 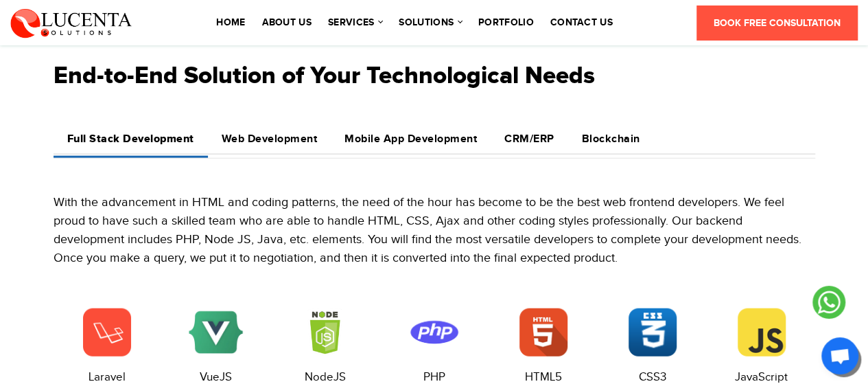 What do you see at coordinates (840, 356) in the screenshot?
I see `div: Open chat` at bounding box center [840, 356].